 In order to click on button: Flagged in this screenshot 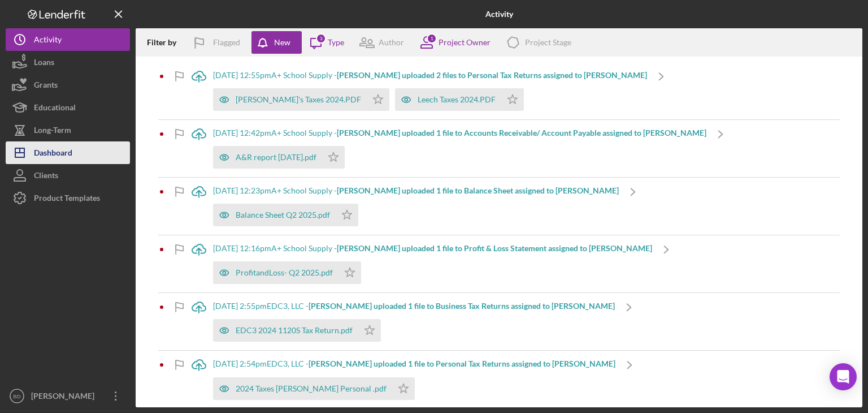, I will do `click(219, 42)`.